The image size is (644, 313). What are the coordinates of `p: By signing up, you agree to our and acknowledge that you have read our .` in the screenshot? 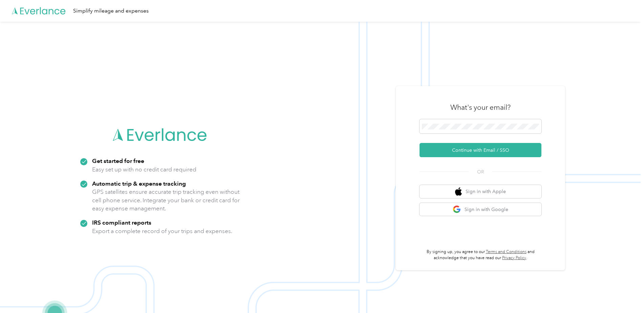 It's located at (481, 255).